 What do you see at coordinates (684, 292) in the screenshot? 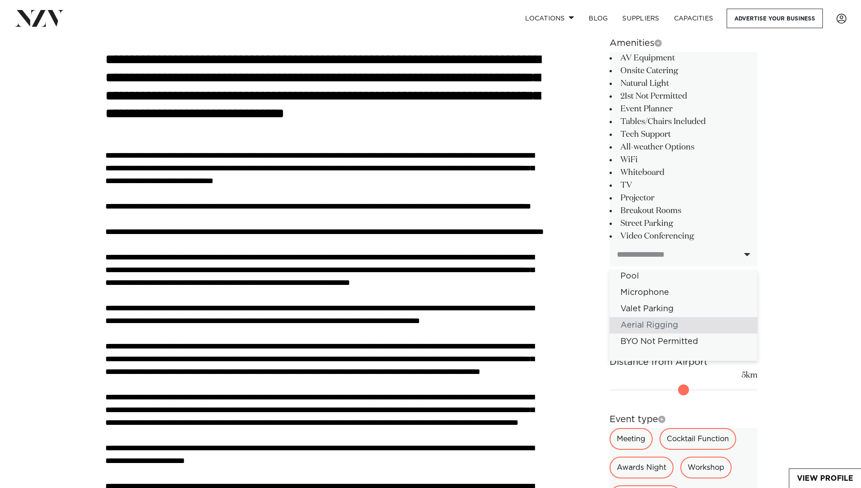
I see `div: Microphone` at bounding box center [684, 292].